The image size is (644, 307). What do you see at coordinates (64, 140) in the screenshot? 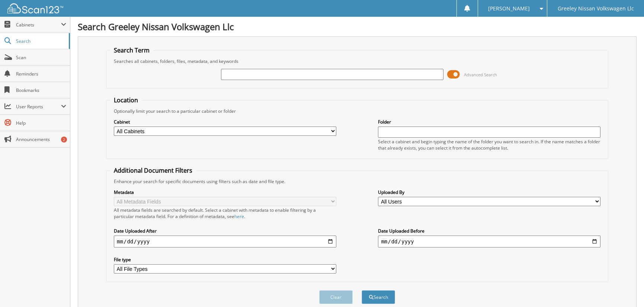
I see `div: 2` at bounding box center [64, 140].